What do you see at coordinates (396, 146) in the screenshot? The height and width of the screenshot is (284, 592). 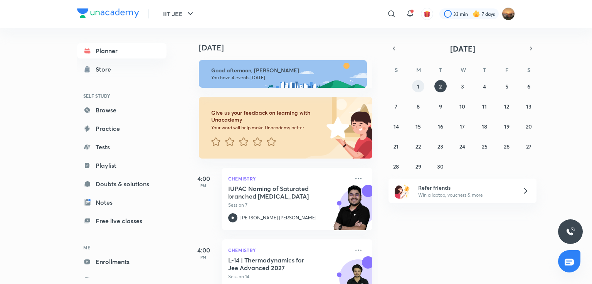 I see `button: September 21, 2025` at bounding box center [396, 146].